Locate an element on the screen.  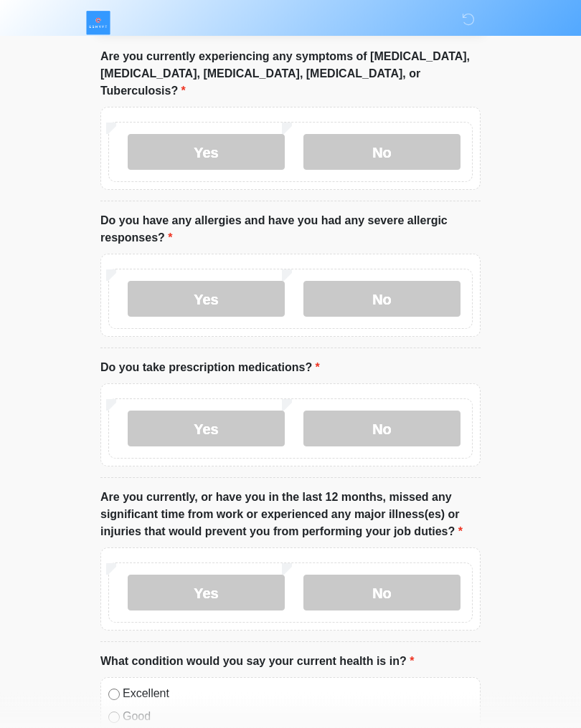
input: Good is located at coordinates (114, 719).